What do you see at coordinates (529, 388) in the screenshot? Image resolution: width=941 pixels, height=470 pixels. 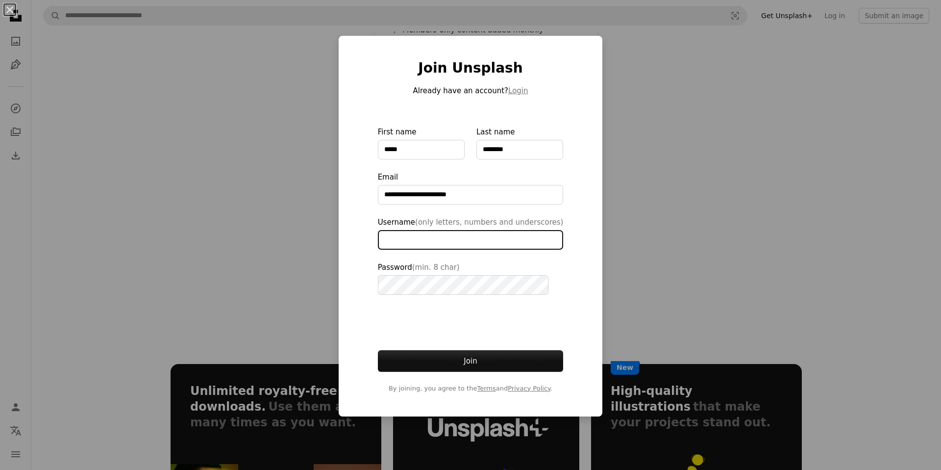 I see `a: Privacy Policy` at bounding box center [529, 388].